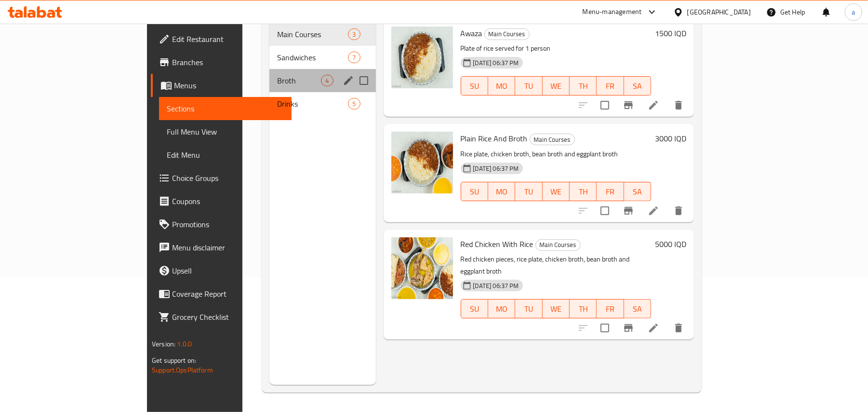 This screenshot has width=868, height=412. What do you see at coordinates (221, 317) in the screenshot?
I see `a: Grocery Checklist` at bounding box center [221, 317].